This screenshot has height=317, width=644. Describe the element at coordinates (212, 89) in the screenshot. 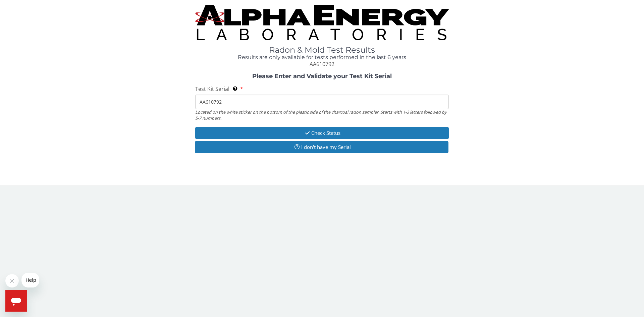

I see `span: Test Kit Serial` at that location.